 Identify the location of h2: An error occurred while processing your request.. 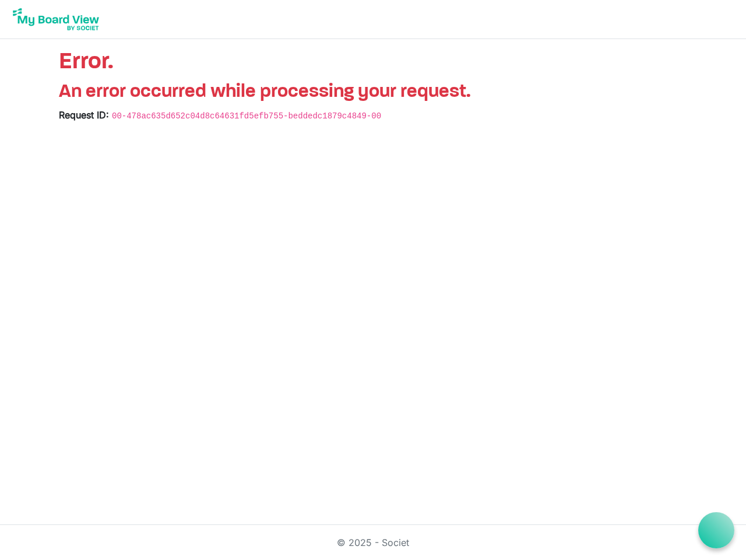
(373, 92).